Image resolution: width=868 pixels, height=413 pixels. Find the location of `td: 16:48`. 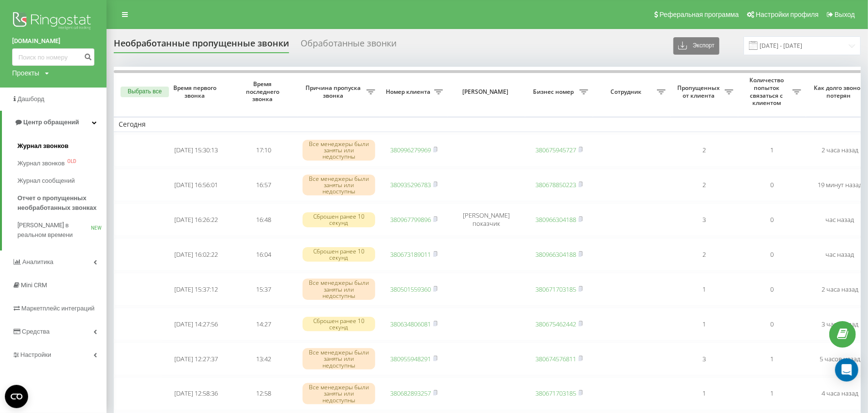

td: 16:48 is located at coordinates (264, 220).